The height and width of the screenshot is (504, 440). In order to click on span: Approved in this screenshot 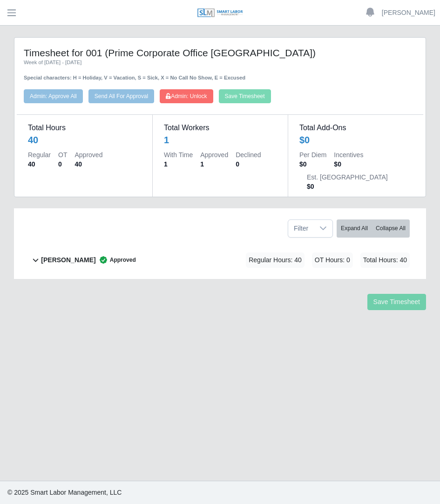, I will do `click(116, 260)`.